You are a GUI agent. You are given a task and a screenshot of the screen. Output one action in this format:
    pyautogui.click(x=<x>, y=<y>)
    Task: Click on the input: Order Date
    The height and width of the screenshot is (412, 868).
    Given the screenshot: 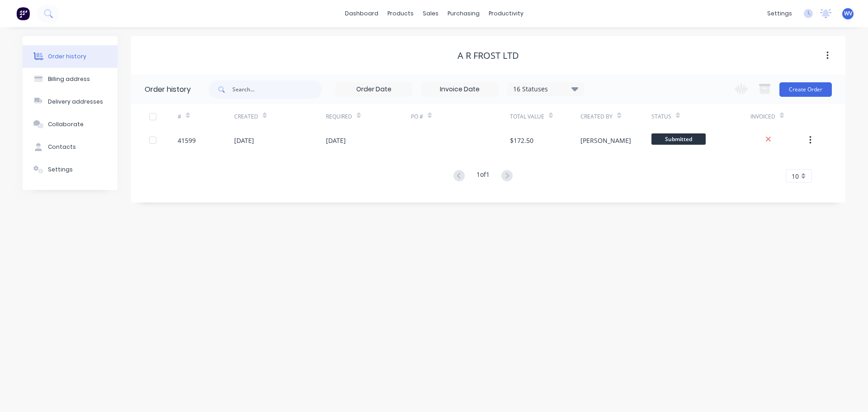 What is the action you would take?
    pyautogui.click(x=374, y=90)
    